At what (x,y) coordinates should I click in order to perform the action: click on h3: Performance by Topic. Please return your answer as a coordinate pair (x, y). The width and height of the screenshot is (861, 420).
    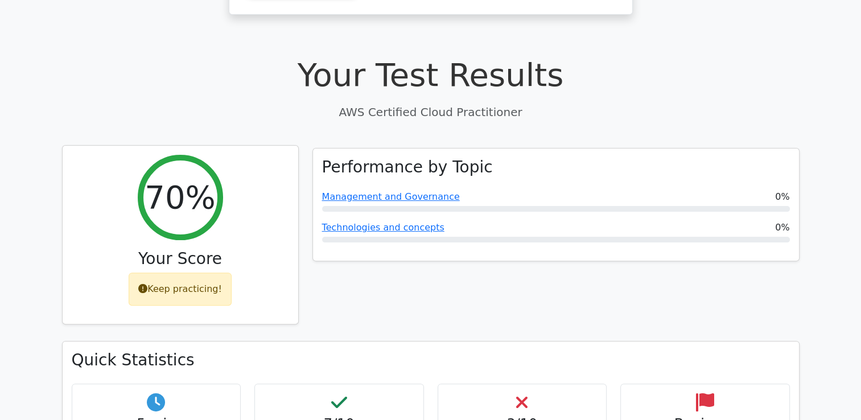
    Looking at the image, I should click on (407, 167).